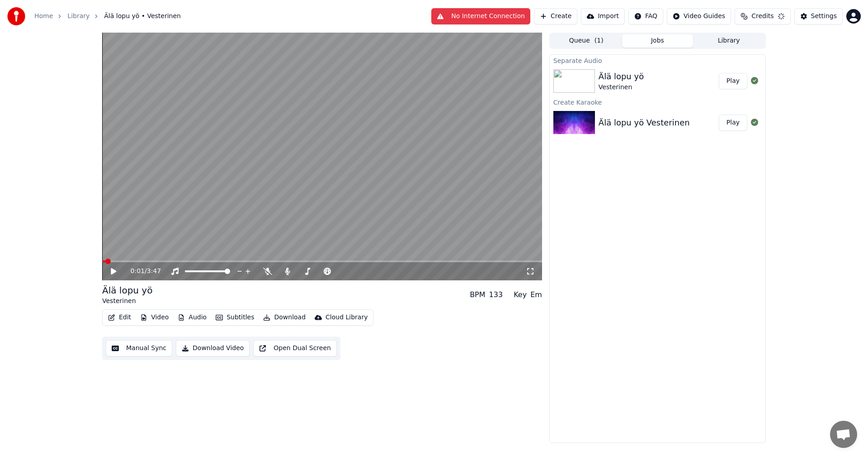 The height and width of the screenshot is (457, 868). What do you see at coordinates (108, 16) in the screenshot?
I see `nav: breadcrumb` at bounding box center [108, 16].